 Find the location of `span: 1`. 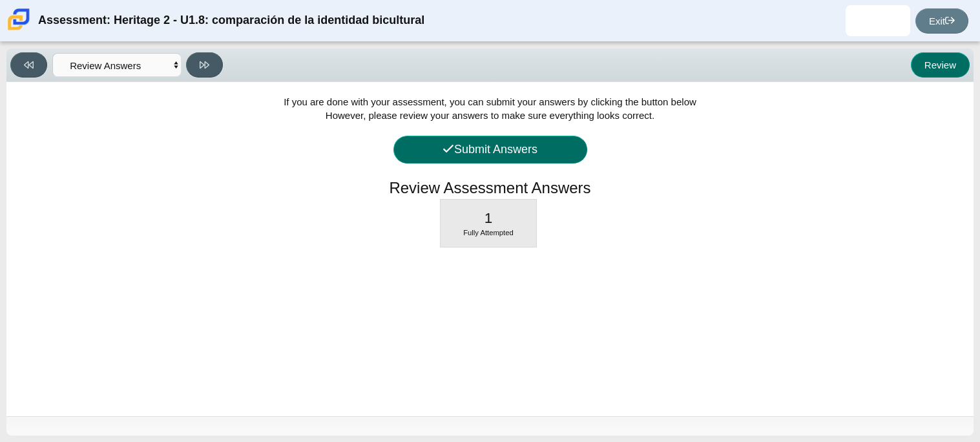

span: 1 is located at coordinates (489, 218).